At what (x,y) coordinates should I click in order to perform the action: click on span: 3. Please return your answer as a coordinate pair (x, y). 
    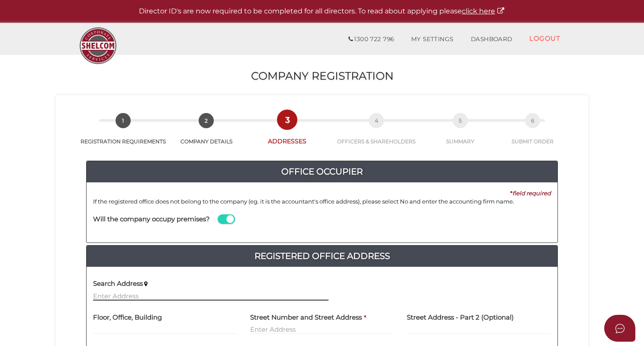
    Looking at the image, I should click on (287, 120).